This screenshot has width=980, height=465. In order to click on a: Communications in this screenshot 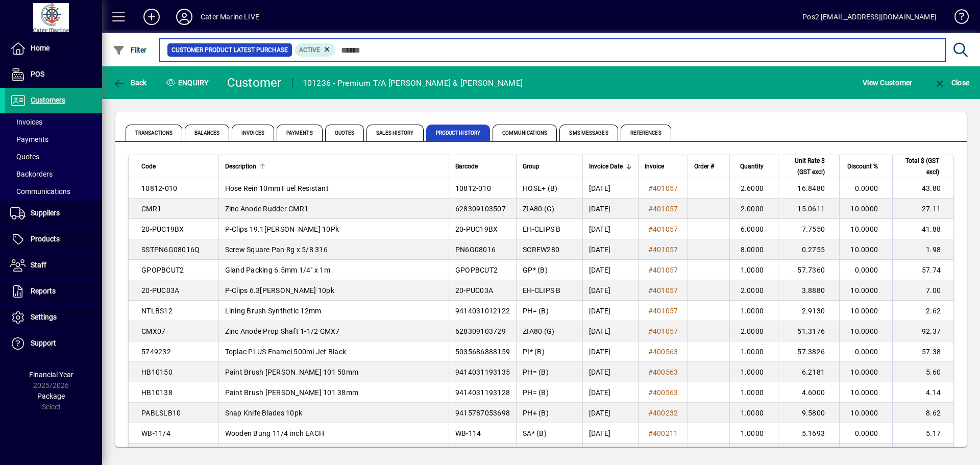, I will do `click(54, 191)`.